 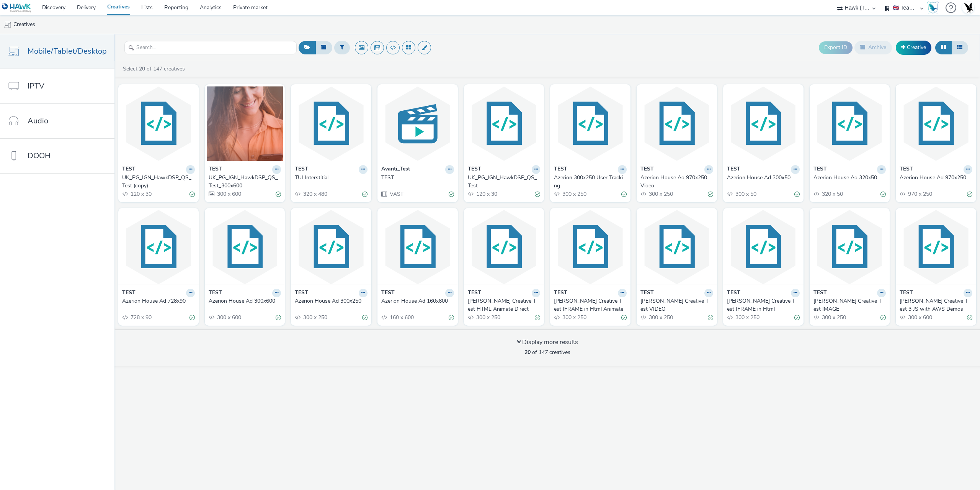 I want to click on img: Martin Creative Test IMAGE visual, so click(x=850, y=247).